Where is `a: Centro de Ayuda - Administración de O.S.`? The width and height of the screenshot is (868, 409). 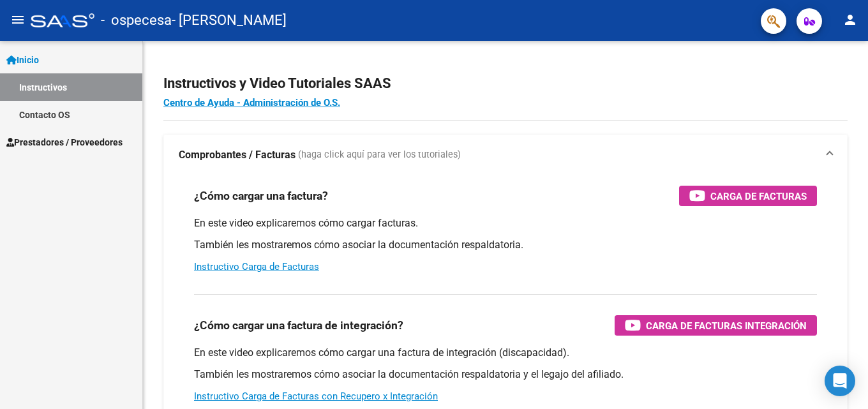
a: Centro de Ayuda - Administración de O.S. is located at coordinates (251, 103).